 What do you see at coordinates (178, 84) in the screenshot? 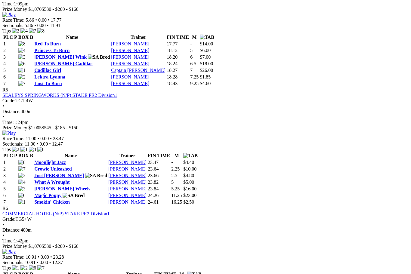
I see `td: 18.43` at bounding box center [178, 84].